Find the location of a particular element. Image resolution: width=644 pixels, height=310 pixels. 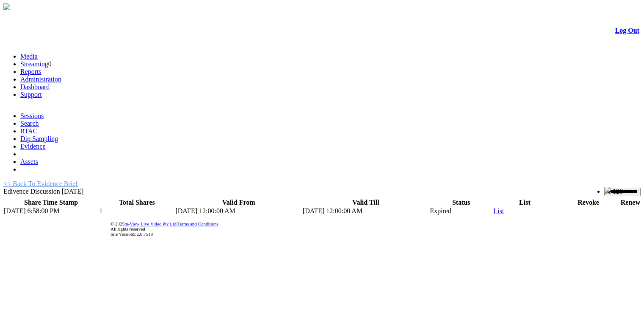

div: © 2025 | All rights reserved is located at coordinates (375, 229).